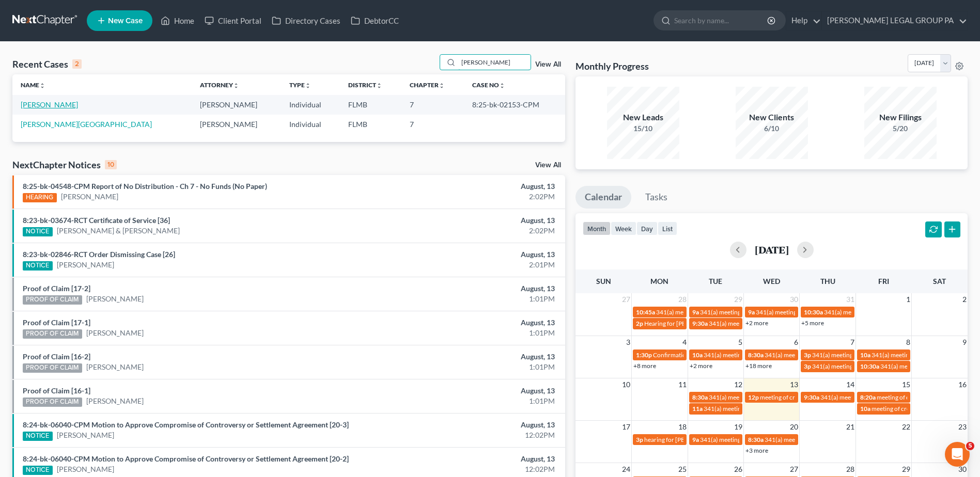 The height and width of the screenshot is (477, 980). What do you see at coordinates (656, 197) in the screenshot?
I see `a: Tasks` at bounding box center [656, 197].